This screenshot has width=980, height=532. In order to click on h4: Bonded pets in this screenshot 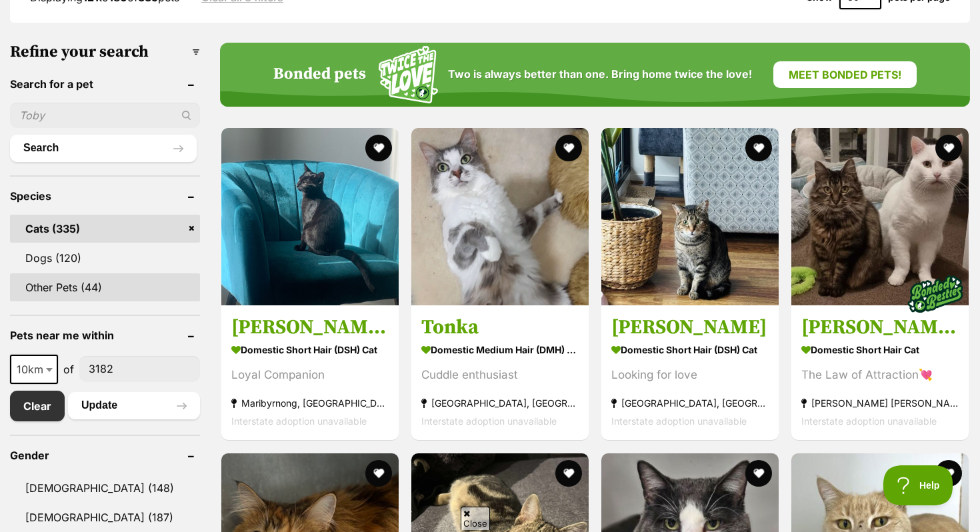, I will do `click(320, 74)`.